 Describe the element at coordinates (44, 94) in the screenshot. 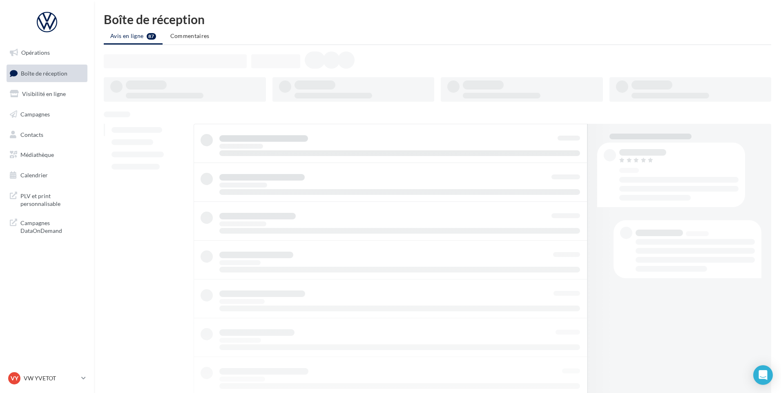

I see `span: Visibilité en ligne` at that location.